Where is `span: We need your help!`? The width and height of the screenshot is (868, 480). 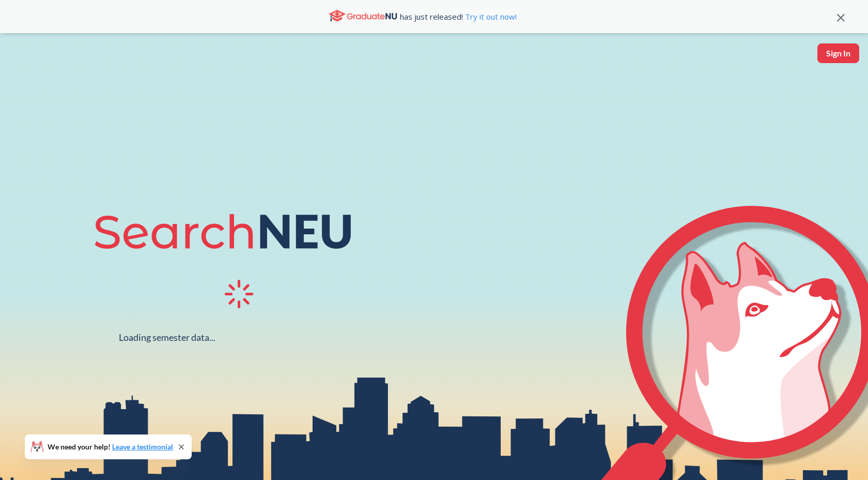
span: We need your help! is located at coordinates (110, 446).